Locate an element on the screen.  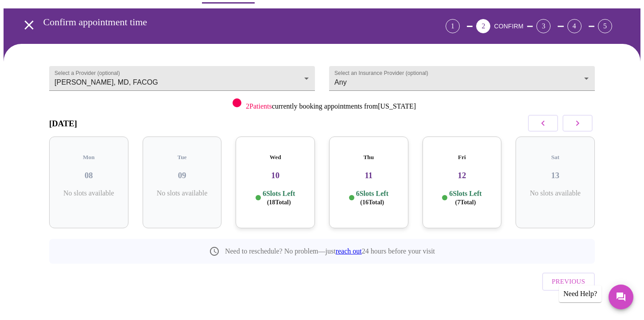
div: 2 is located at coordinates (483, 26).